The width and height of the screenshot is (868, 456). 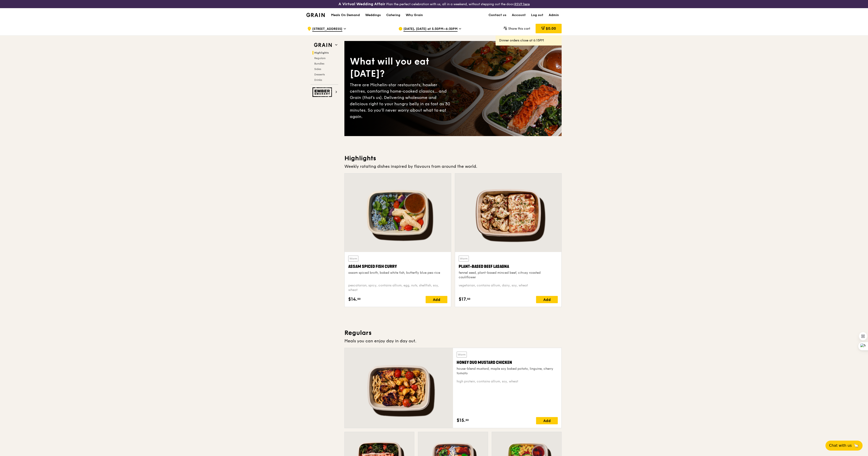 What do you see at coordinates (522, 4) in the screenshot?
I see `a: RSVP here` at bounding box center [522, 4].